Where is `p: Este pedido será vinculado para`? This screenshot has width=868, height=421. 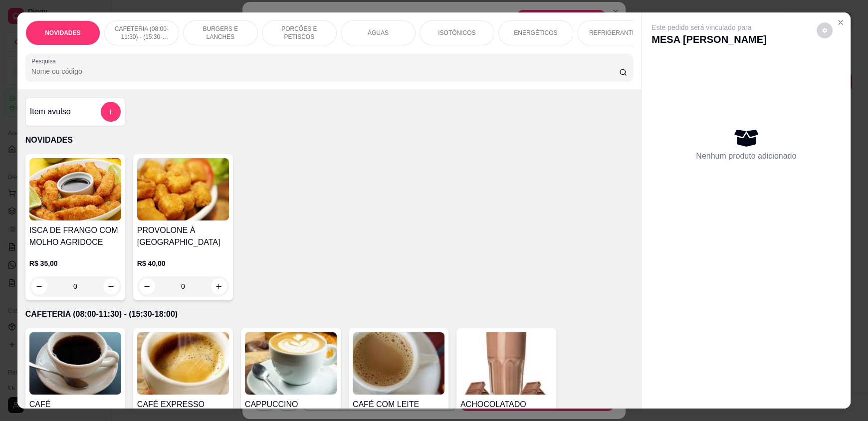
p: Este pedido será vinculado para is located at coordinates (709, 27).